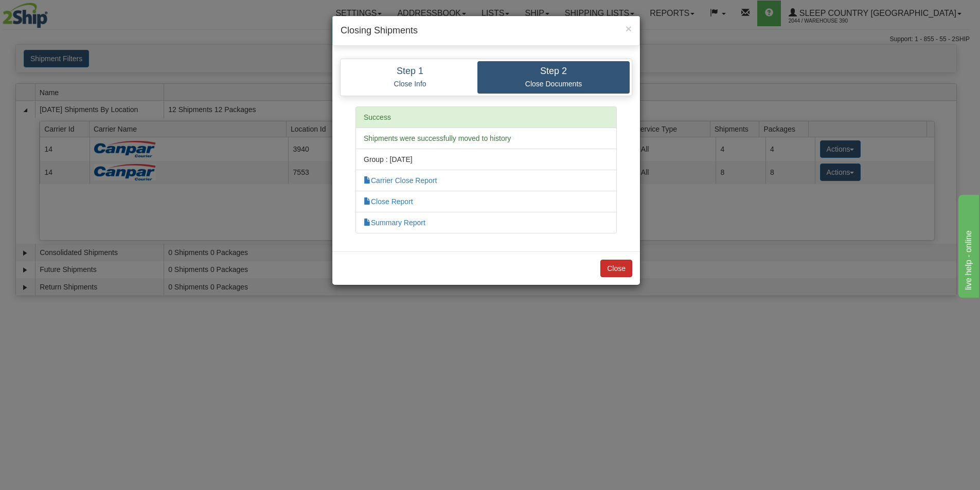 The height and width of the screenshot is (490, 980). Describe the element at coordinates (554, 84) in the screenshot. I see `p: Close Documents` at that location.